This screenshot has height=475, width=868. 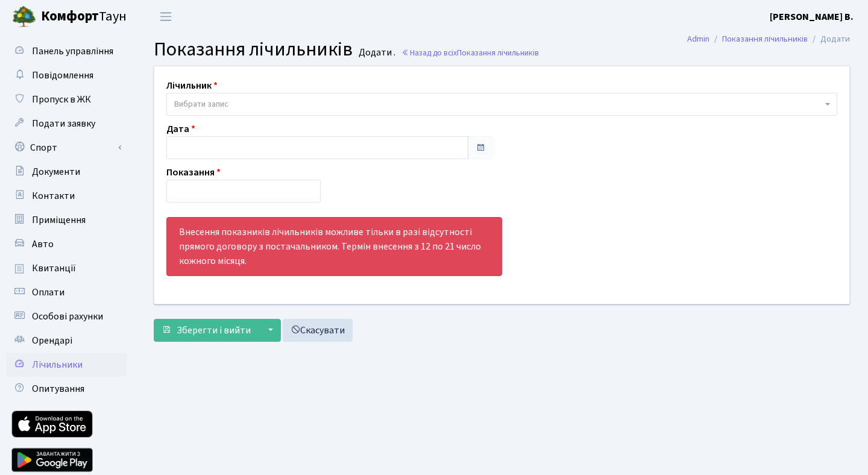 I want to click on span: Документи, so click(x=56, y=172).